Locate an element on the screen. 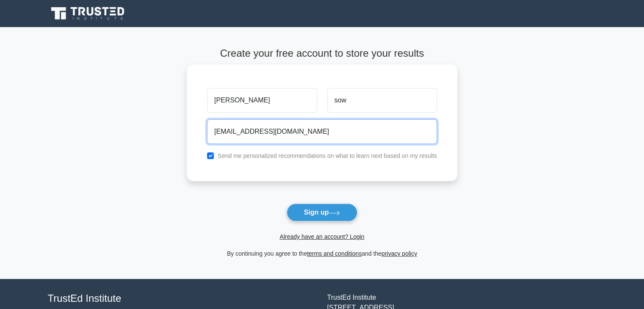  a: privacy policy is located at coordinates (399, 254).